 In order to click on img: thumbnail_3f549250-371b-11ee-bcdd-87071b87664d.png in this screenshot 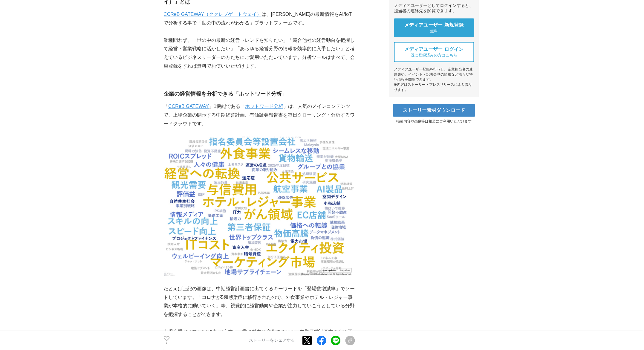, I will do `click(260, 206)`.